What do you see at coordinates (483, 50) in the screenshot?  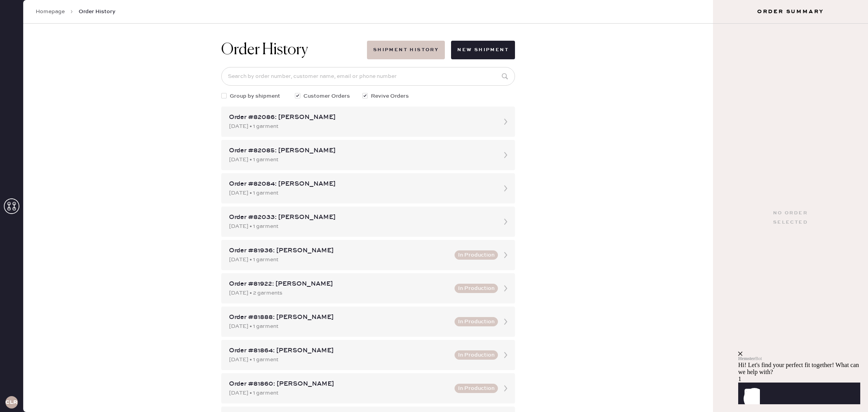 I see `button: New Shipment` at bounding box center [483, 50].